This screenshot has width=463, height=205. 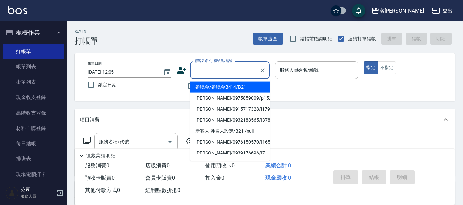 I want to click on span: 使用預收卡 0, so click(x=220, y=166).